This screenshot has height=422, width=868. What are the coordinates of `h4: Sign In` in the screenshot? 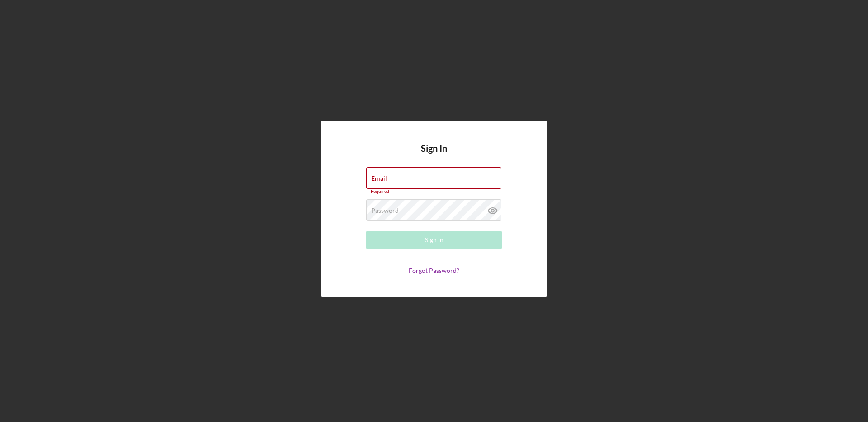 It's located at (434, 155).